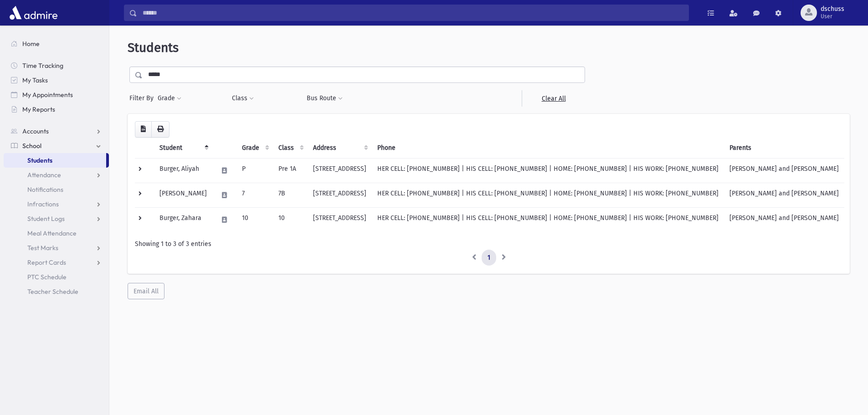  Describe the element at coordinates (39, 110) in the screenshot. I see `span: My Reports` at that location.